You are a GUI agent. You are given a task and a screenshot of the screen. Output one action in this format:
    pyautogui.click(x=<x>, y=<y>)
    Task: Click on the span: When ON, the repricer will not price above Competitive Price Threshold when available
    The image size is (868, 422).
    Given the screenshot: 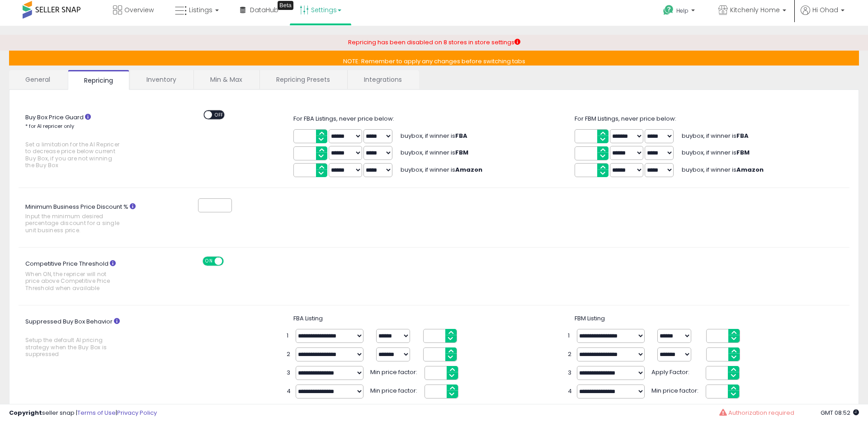 What is the action you would take?
    pyautogui.click(x=74, y=282)
    